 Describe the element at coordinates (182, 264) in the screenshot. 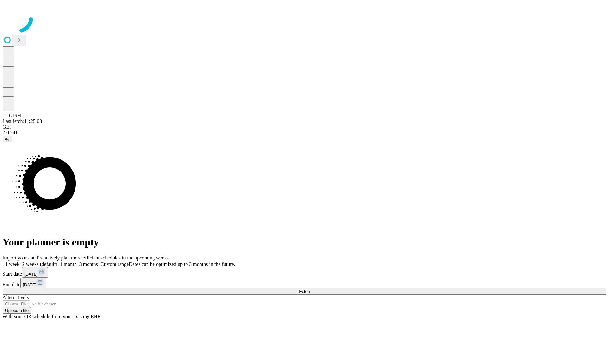

I see `span: Dates can be optimized up to 3 months in the future.` at that location.